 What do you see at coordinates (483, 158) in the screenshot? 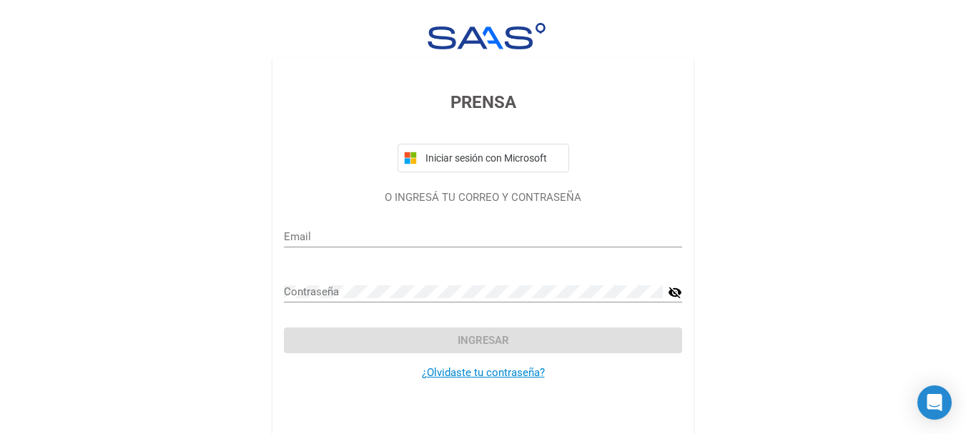
I see `button: Iniciar sesión con Microsoft` at bounding box center [483, 158].